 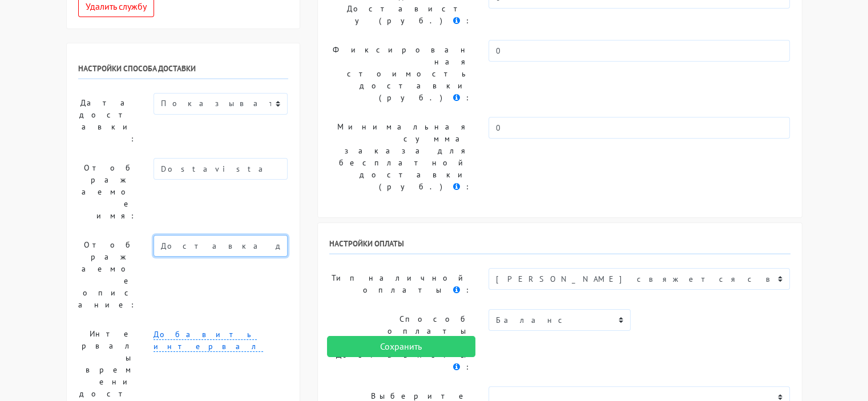 What do you see at coordinates (208, 341) in the screenshot?
I see `a: Добавить интервал` at bounding box center [208, 341].